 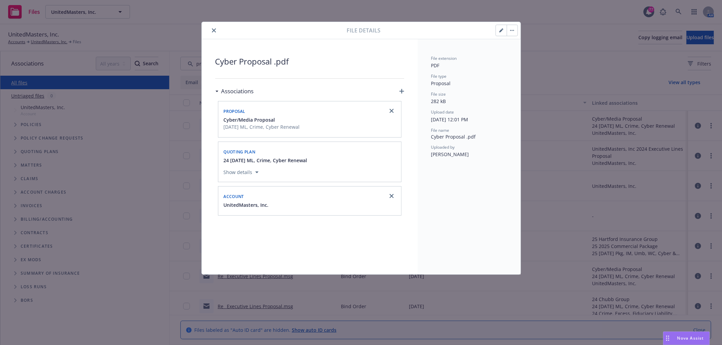 What do you see at coordinates (440, 130) in the screenshot?
I see `span: File name` at bounding box center [440, 130].